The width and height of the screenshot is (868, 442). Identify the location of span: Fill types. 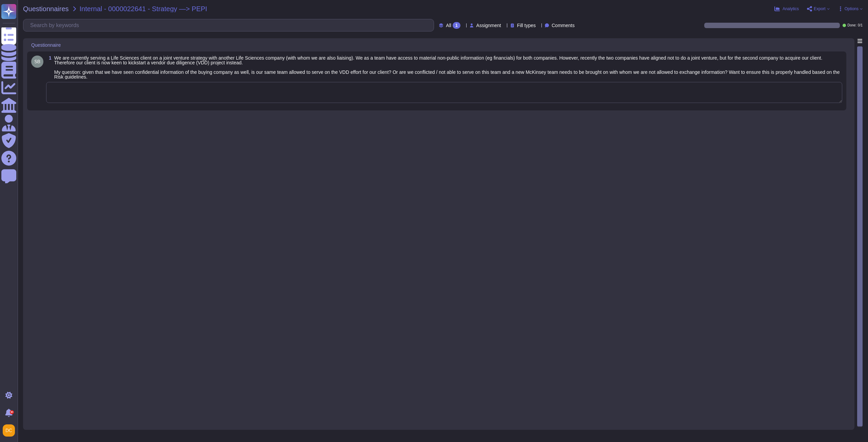
(526, 25).